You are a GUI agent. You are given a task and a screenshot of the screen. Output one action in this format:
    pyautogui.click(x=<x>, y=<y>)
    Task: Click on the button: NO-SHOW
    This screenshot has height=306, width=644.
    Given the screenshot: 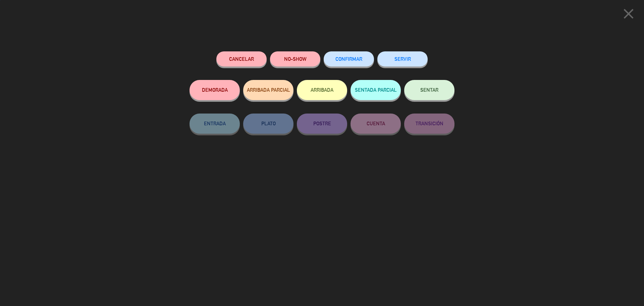 What is the action you would take?
    pyautogui.click(x=295, y=59)
    